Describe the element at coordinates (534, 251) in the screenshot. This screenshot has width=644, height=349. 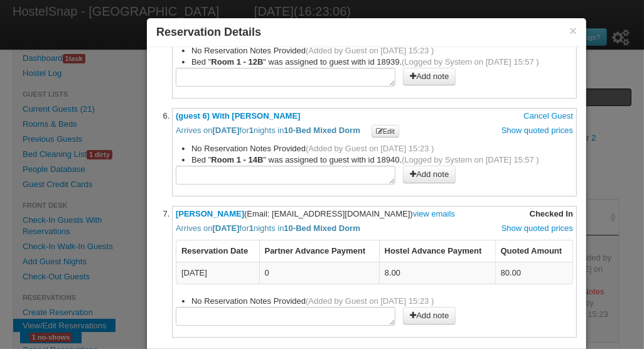
I see `th: Quoted Amount` at that location.